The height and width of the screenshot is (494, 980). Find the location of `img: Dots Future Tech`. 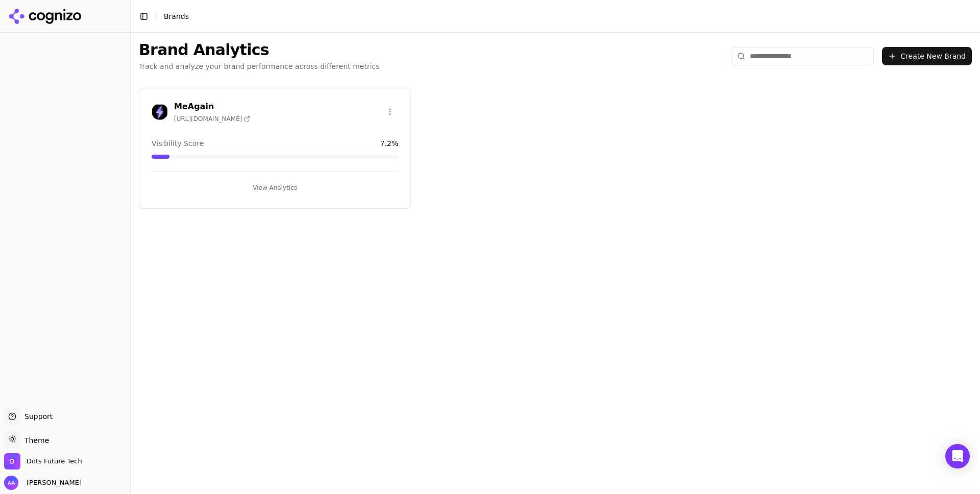

img: Dots Future Tech is located at coordinates (12, 461).